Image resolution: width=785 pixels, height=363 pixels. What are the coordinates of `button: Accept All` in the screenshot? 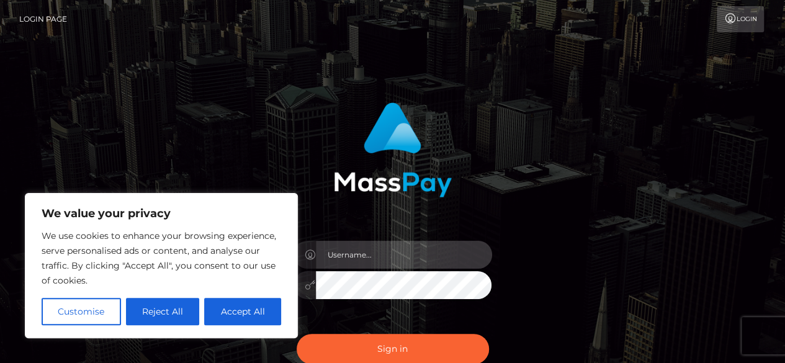 It's located at (243, 312).